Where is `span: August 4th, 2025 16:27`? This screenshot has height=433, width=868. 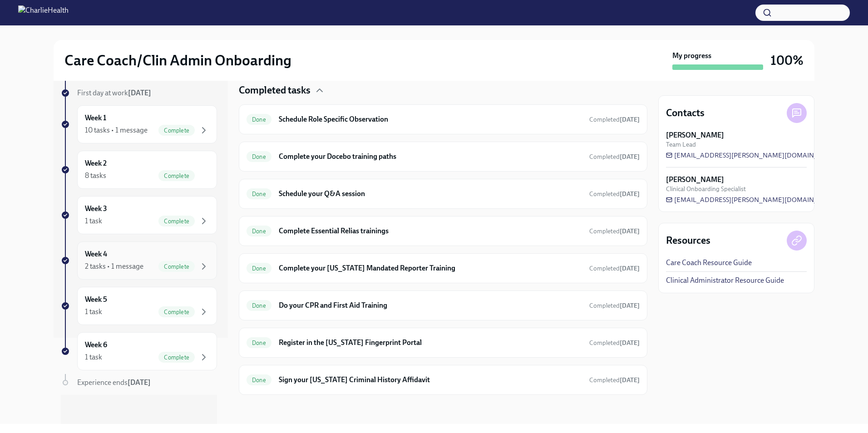
span: August 4th, 2025 16:27 is located at coordinates (614, 380).